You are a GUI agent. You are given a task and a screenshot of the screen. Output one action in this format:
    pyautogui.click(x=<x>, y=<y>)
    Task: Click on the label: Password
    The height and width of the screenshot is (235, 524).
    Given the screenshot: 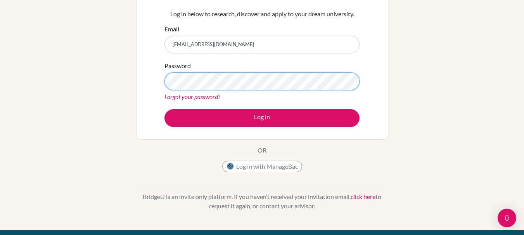 What is the action you would take?
    pyautogui.click(x=178, y=66)
    